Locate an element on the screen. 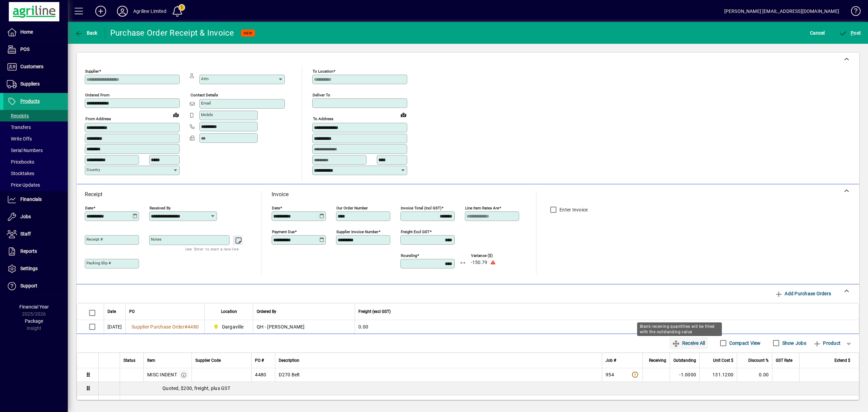  div: Freight (excl GST) is located at coordinates (604, 311).